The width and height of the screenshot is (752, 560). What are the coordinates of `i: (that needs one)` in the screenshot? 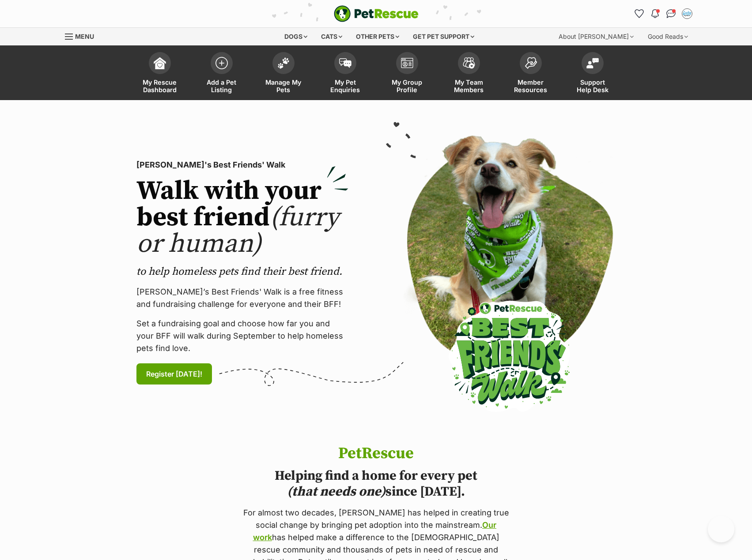 It's located at (336, 492).